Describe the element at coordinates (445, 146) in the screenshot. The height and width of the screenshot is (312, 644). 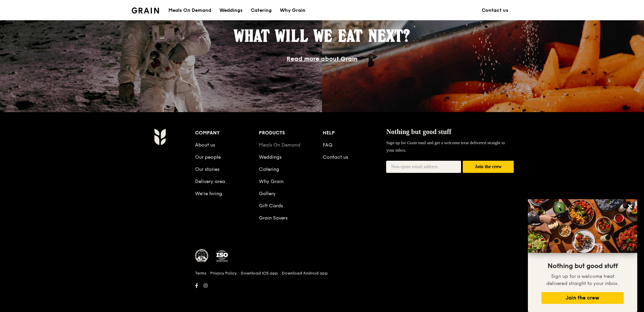
I see `span: Sign up for Grain mail and get a welcome treat delivered straight to your inbox.` at that location.